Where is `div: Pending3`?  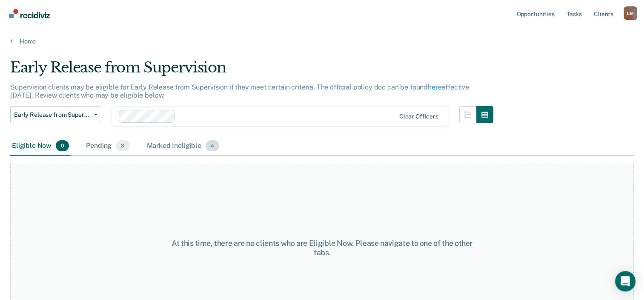
div: Pending3 is located at coordinates (108, 146).